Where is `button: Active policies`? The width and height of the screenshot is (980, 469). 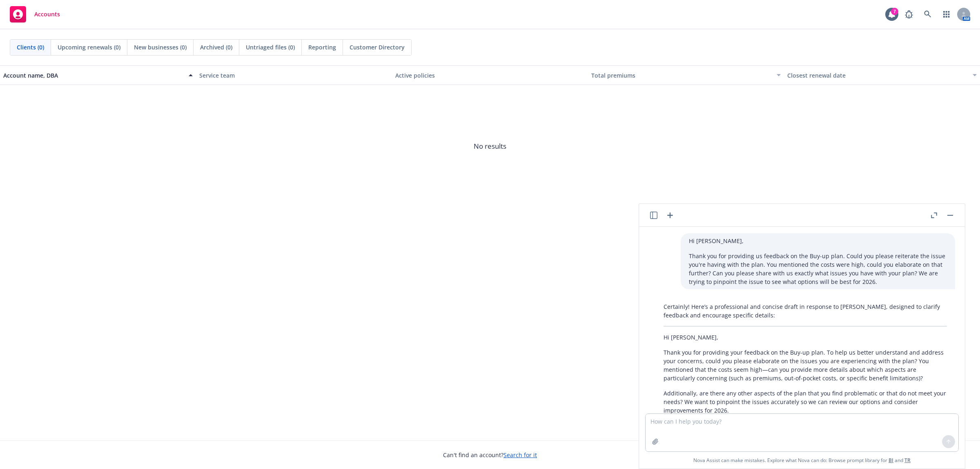 button: Active policies is located at coordinates (490, 75).